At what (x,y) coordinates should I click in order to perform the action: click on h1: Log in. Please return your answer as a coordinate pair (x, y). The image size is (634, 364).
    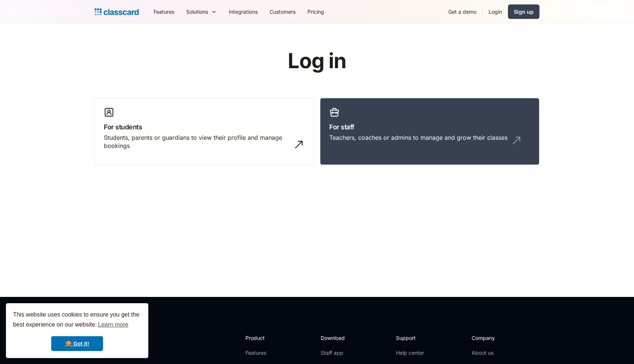
    Looking at the image, I should click on (317, 61).